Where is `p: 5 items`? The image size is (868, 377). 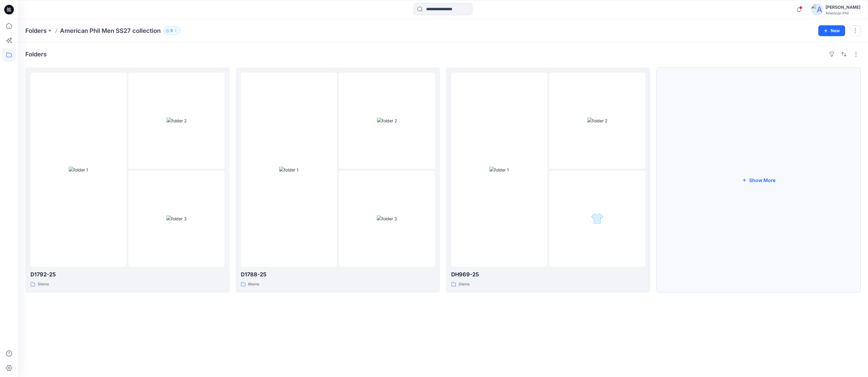 p: 5 items is located at coordinates (43, 284).